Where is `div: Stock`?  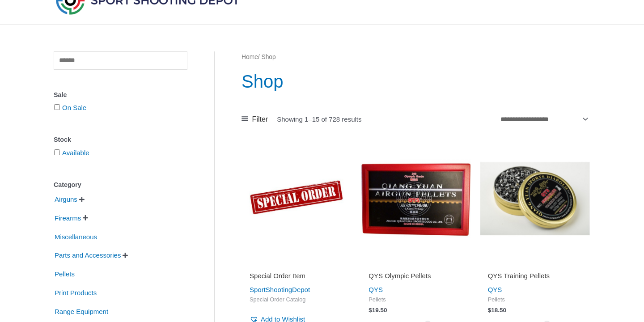
div: Stock is located at coordinates (120, 139).